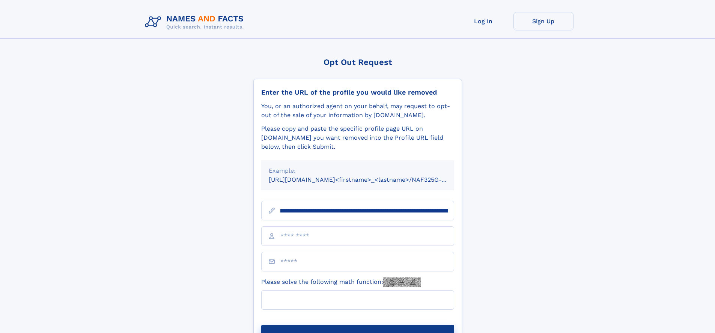 Image resolution: width=715 pixels, height=333 pixels. Describe the element at coordinates (544, 21) in the screenshot. I see `a: Sign Up` at that location.